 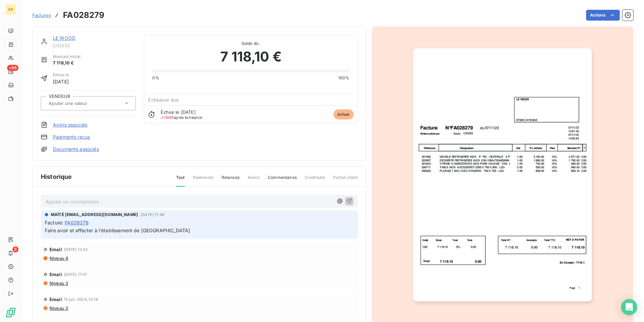 What do you see at coordinates (15, 250) in the screenshot?
I see `span: 6` at bounding box center [15, 250].